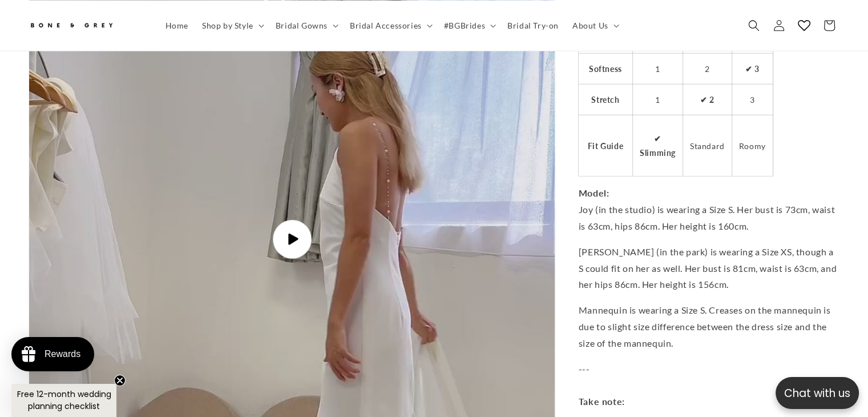  I want to click on span: Shop by Style, so click(228, 25).